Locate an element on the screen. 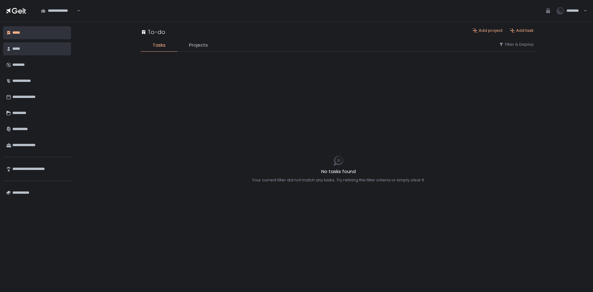 This screenshot has height=292, width=593. div: Search for option is located at coordinates (59, 11).